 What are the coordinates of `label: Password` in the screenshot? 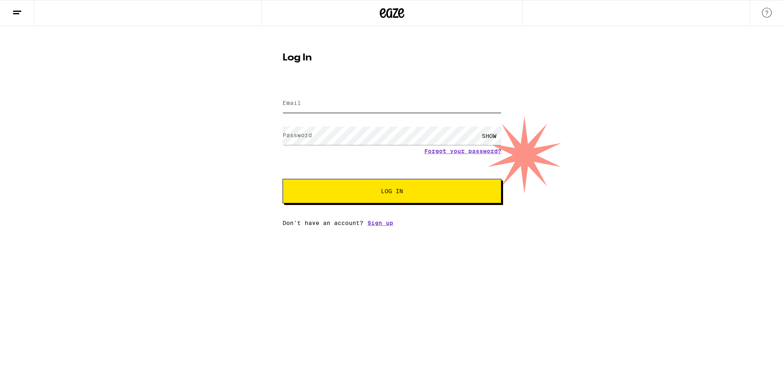 It's located at (297, 135).